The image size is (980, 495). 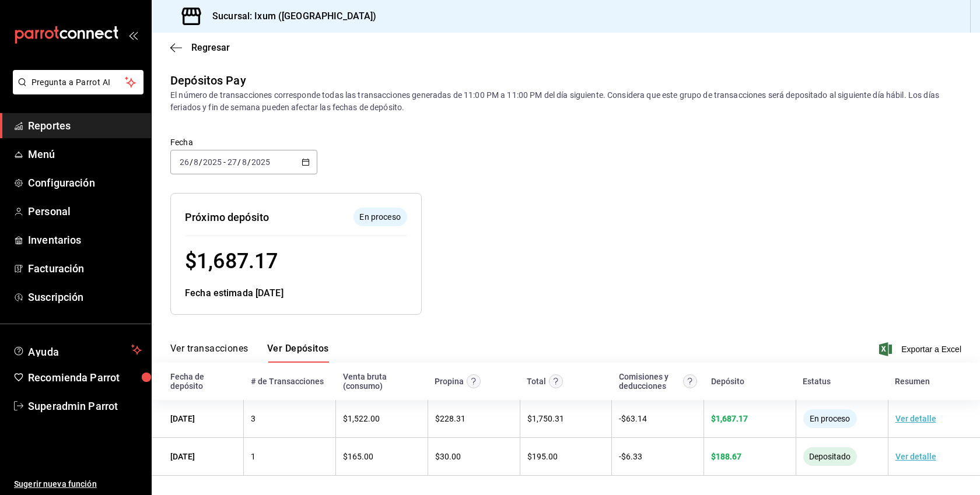 What do you see at coordinates (727, 381) in the screenshot?
I see `div: Depósito` at bounding box center [727, 381].